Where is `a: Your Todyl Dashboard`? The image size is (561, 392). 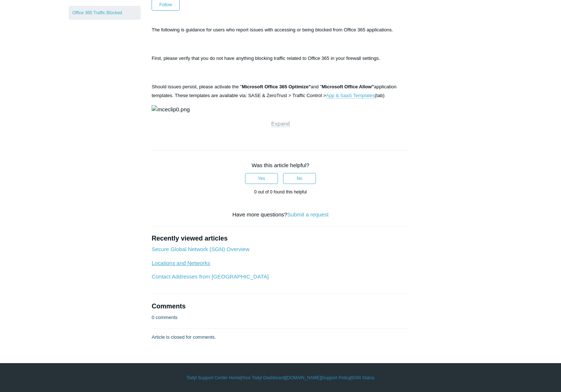 a: Your Todyl Dashboard is located at coordinates (263, 378).